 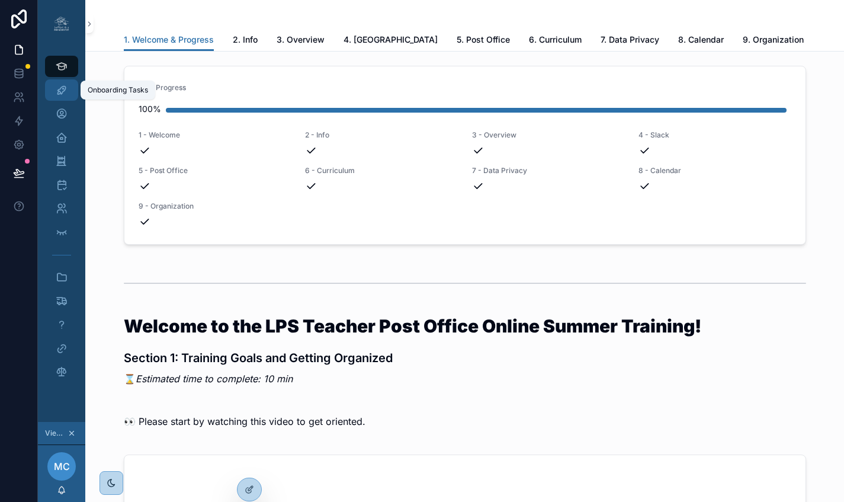 What do you see at coordinates (465, 88) in the screenshot?
I see `span: Your Progress` at bounding box center [465, 88].